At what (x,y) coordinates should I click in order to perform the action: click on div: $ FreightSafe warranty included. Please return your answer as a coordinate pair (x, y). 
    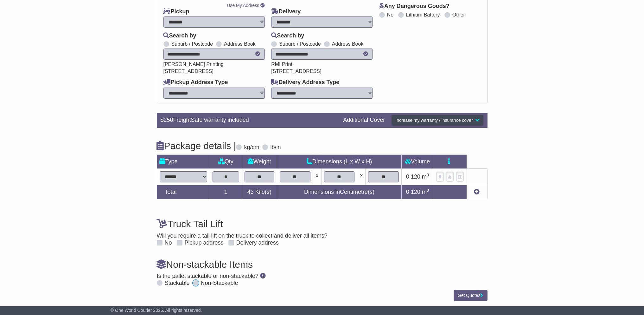
    Looking at the image, I should click on (249, 120).